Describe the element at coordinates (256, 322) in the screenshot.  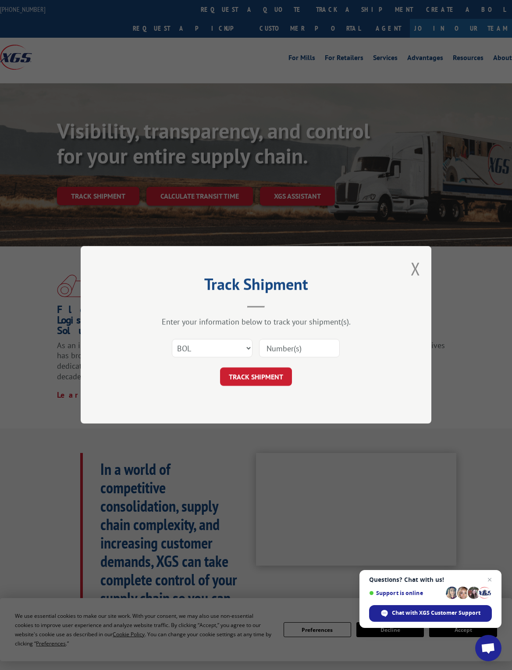
I see `div: Enter your information below to track your shipment(s).` at that location.